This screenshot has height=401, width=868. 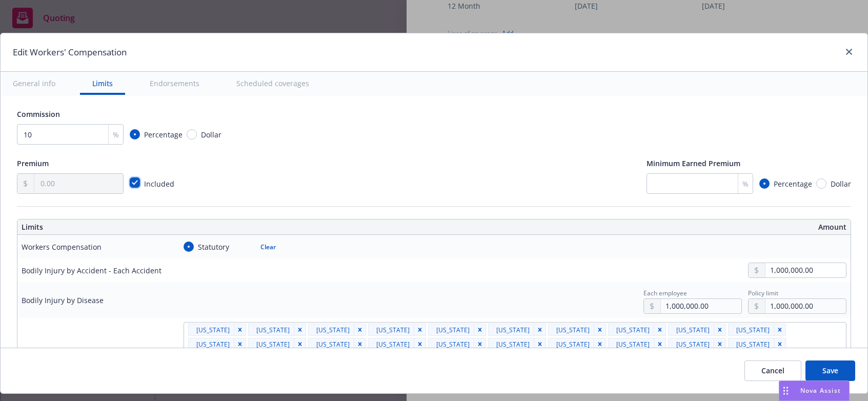 I want to click on th: Limits, so click(x=184, y=227).